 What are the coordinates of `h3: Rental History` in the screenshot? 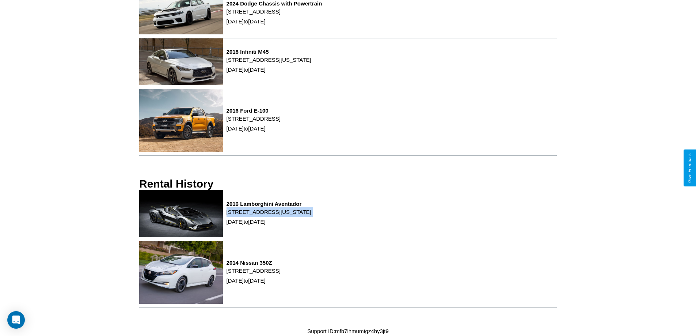 It's located at (176, 184).